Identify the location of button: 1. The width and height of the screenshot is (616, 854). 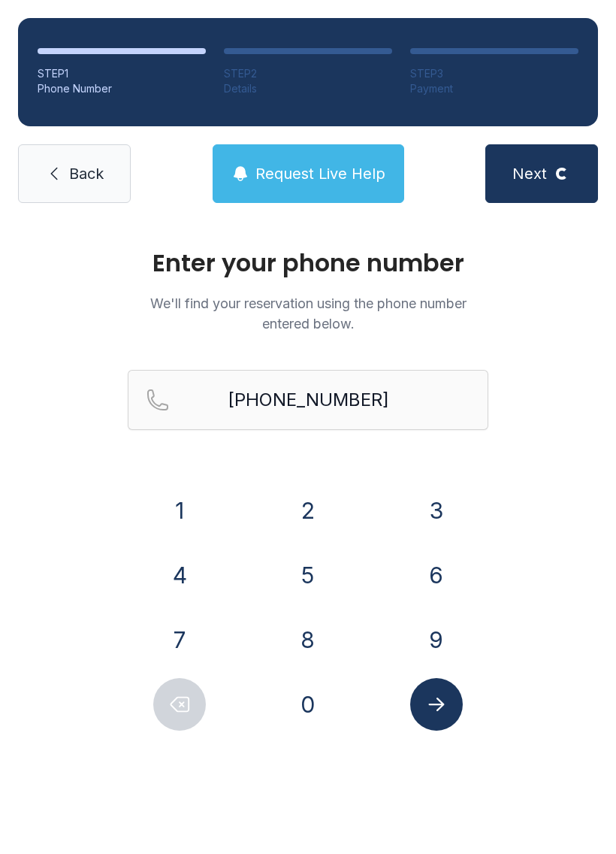
(179, 511).